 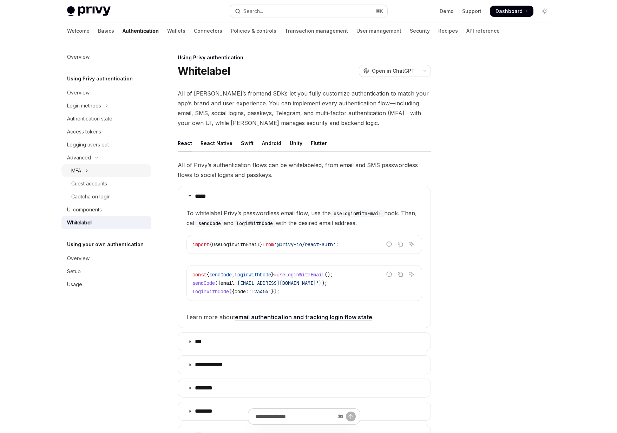 What do you see at coordinates (317, 31) in the screenshot?
I see `a: Transaction management` at bounding box center [317, 31].